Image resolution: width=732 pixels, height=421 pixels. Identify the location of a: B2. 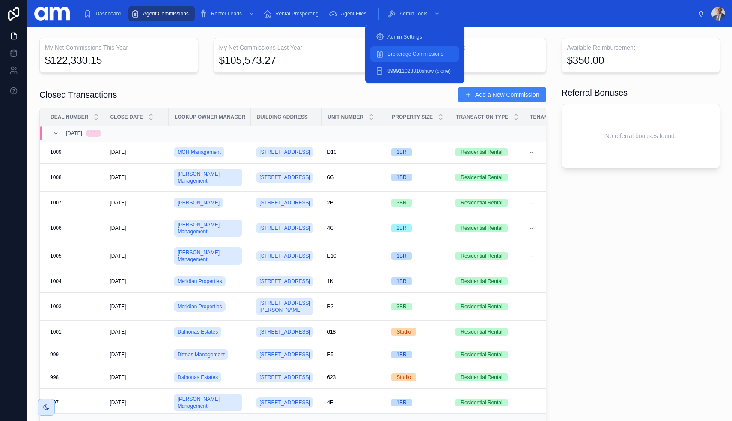
(354, 306).